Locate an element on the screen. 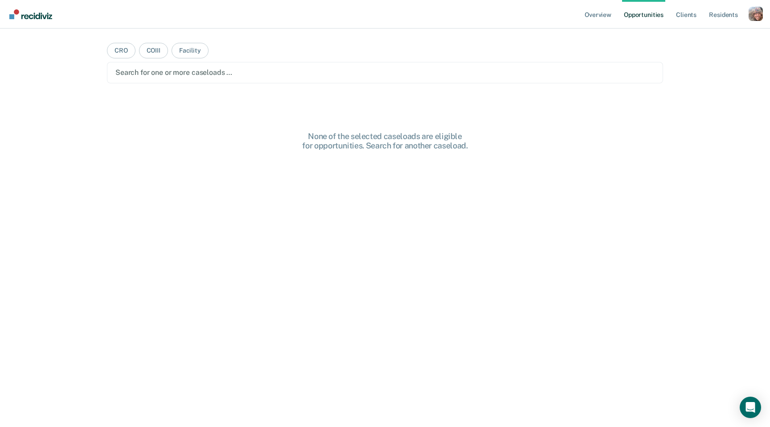 This screenshot has height=427, width=770. button: Profile dropdown button is located at coordinates (756, 14).